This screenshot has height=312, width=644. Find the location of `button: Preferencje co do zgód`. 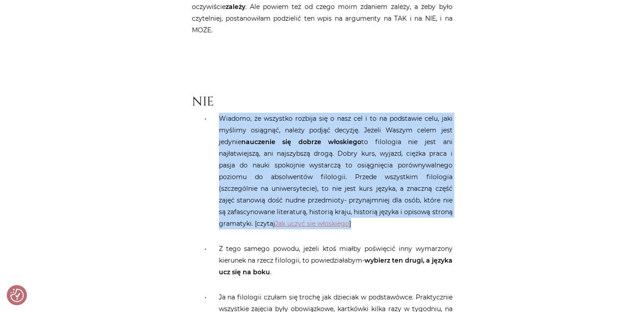

button: Preferencje co do zgód is located at coordinates (17, 295).